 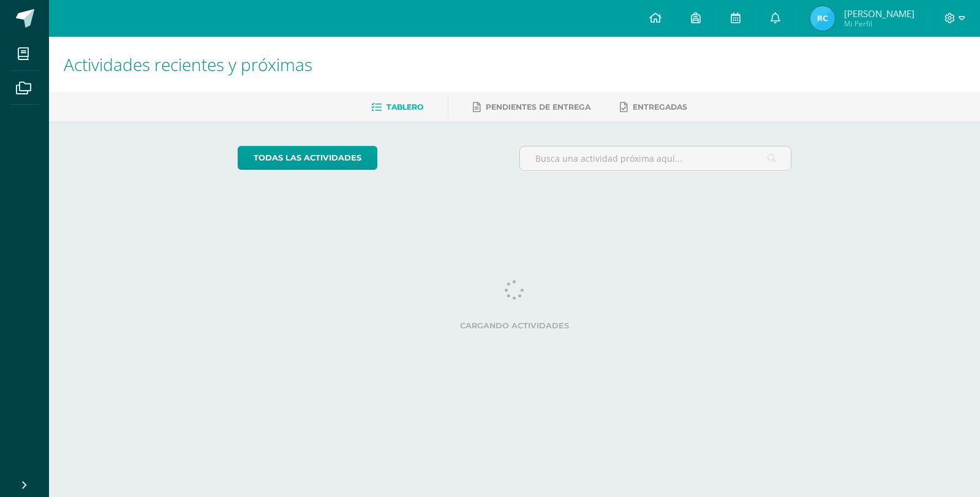 What do you see at coordinates (660, 107) in the screenshot?
I see `span: Entregadas` at bounding box center [660, 107].